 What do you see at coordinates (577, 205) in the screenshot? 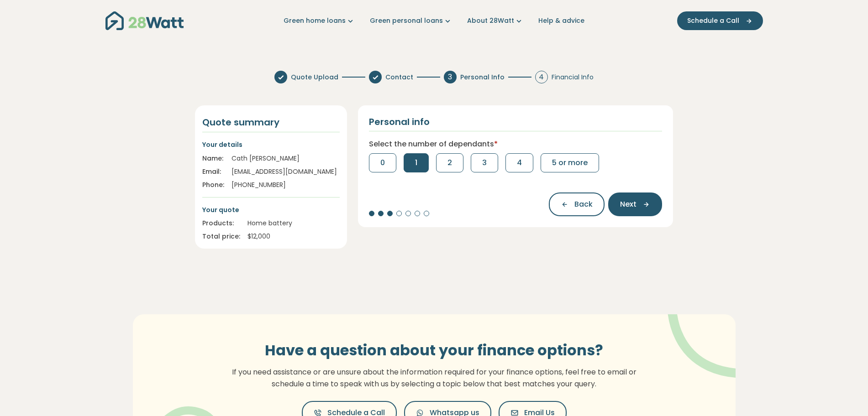
I see `button: Back` at bounding box center [577, 205].